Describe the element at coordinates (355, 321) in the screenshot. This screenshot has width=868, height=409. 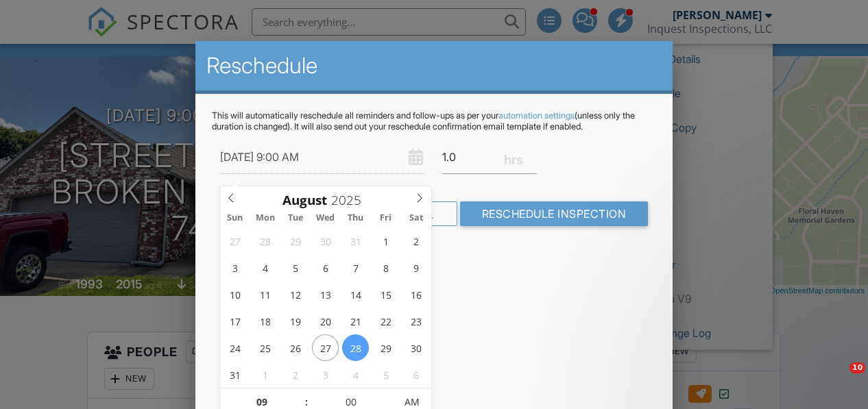
I see `span: August 21, 2025` at that location.